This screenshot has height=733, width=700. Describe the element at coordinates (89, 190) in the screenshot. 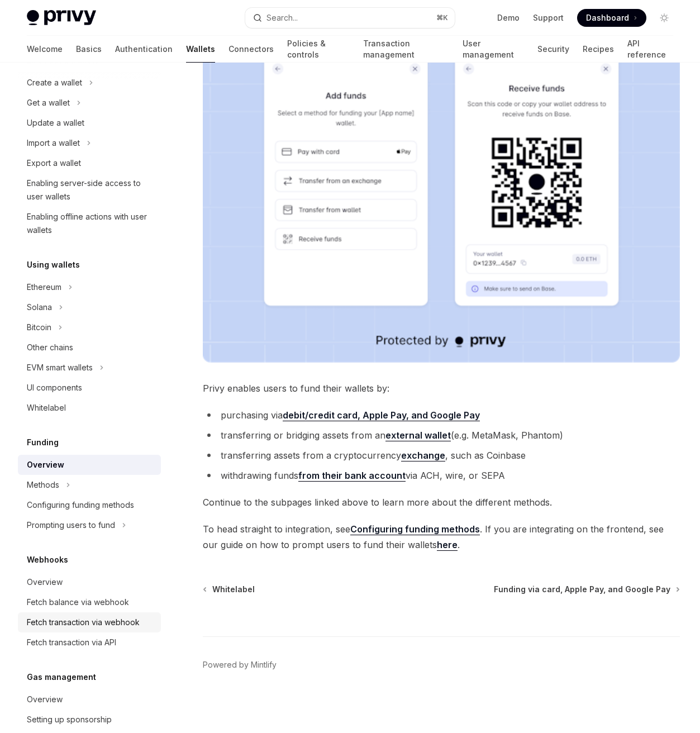

I see `a: Enabling server-side access to user wallets` at that location.